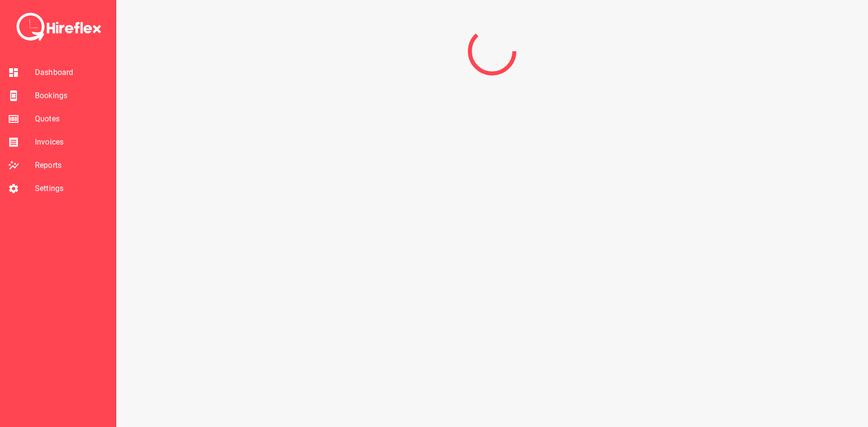 The image size is (868, 427). What do you see at coordinates (71, 166) in the screenshot?
I see `span: Reports` at bounding box center [71, 166].